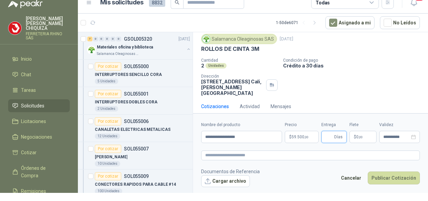 The image size is (428, 201). I want to click on p: SOL055001, so click(136, 94).